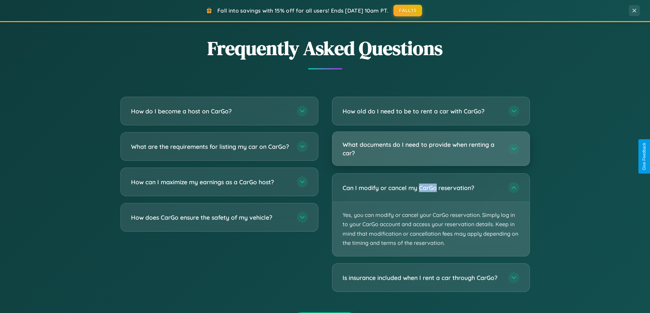 This screenshot has height=313, width=650. Describe the element at coordinates (210, 111) in the screenshot. I see `h3: How do I become a host on CarGo?` at that location.